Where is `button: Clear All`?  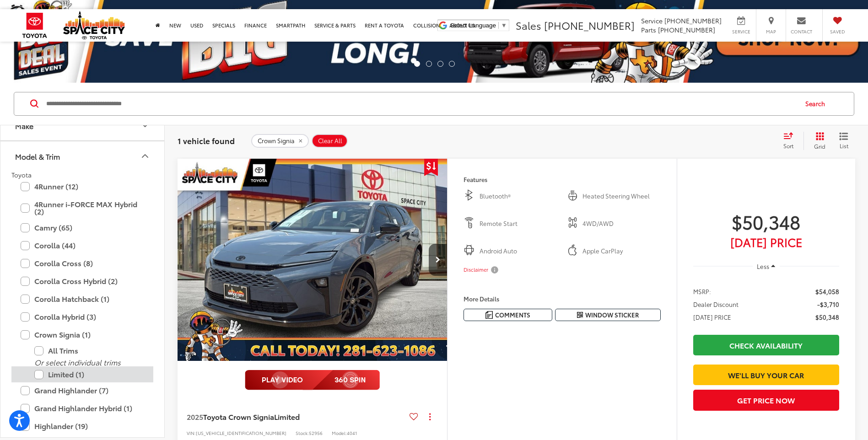 button: Clear All is located at coordinates (330, 141).